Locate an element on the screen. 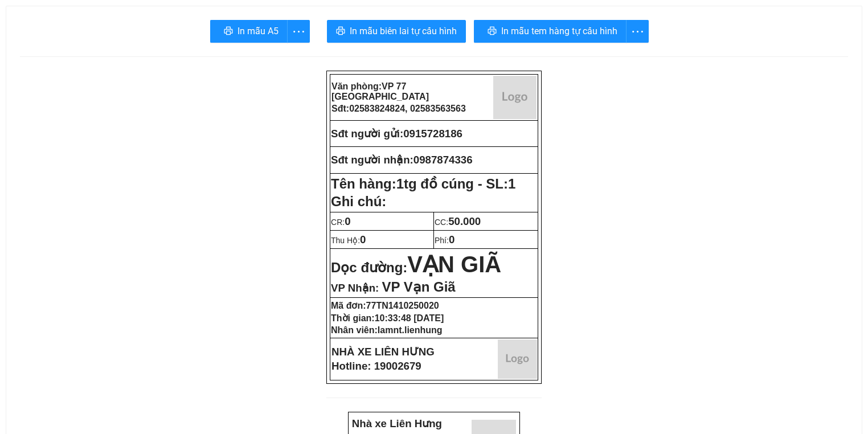 This screenshot has height=434, width=868. strong: Hotline: 19002679 is located at coordinates (377, 366).